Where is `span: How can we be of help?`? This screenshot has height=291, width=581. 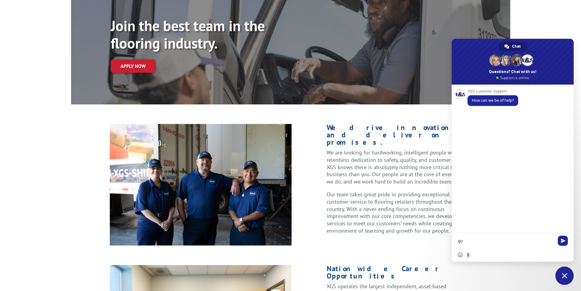 span: How can we be of help? is located at coordinates (493, 100).